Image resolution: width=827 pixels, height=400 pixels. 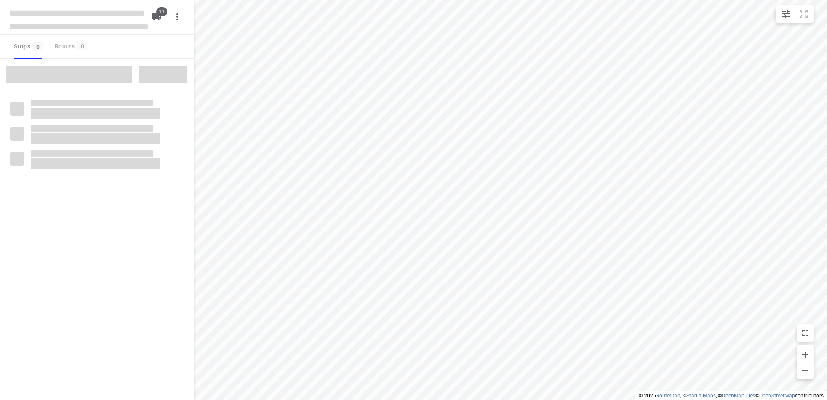 What do you see at coordinates (739, 395) in the screenshot?
I see `a: OpenMapTiles` at bounding box center [739, 395].